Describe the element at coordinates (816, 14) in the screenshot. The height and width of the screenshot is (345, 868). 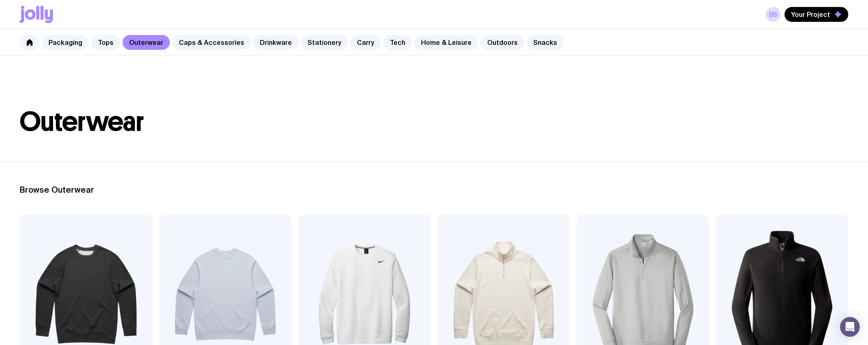
I see `button: Your Project` at that location.